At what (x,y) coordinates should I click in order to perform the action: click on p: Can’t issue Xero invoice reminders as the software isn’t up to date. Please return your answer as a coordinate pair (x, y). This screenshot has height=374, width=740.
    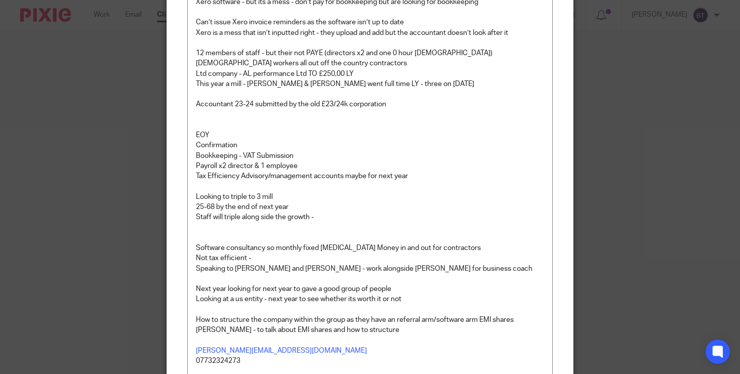
    Looking at the image, I should click on (370, 22).